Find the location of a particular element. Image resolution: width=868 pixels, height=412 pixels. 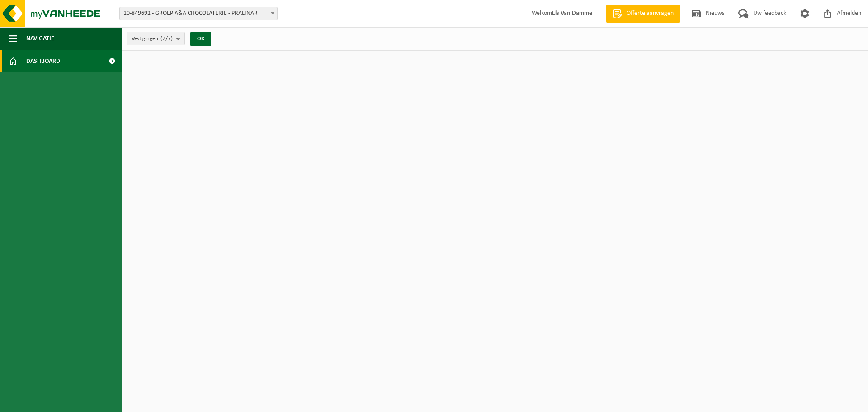

button: OK is located at coordinates (200, 39).